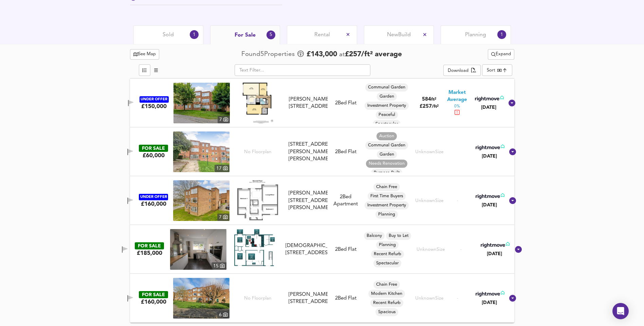 Image resolution: width=644 pixels, height=326 pixels. Describe the element at coordinates (302, 70) in the screenshot. I see `input: Text Filter...` at that location.